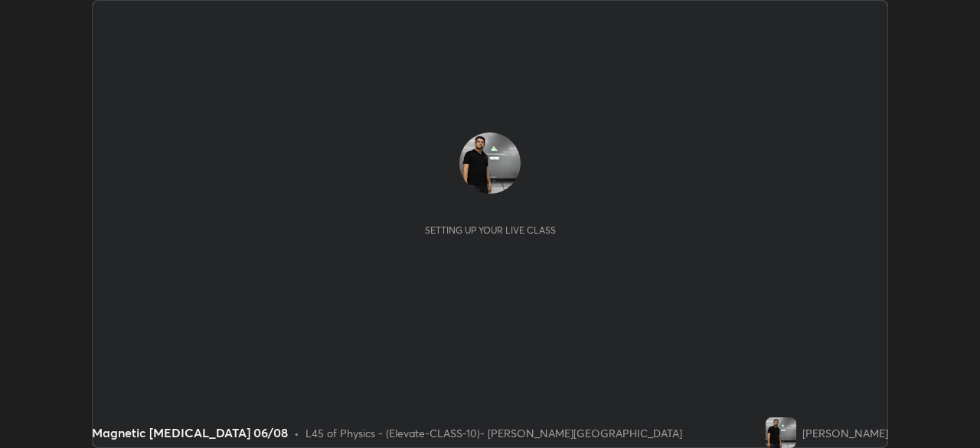  I want to click on div: Setting up your live class, so click(490, 229).